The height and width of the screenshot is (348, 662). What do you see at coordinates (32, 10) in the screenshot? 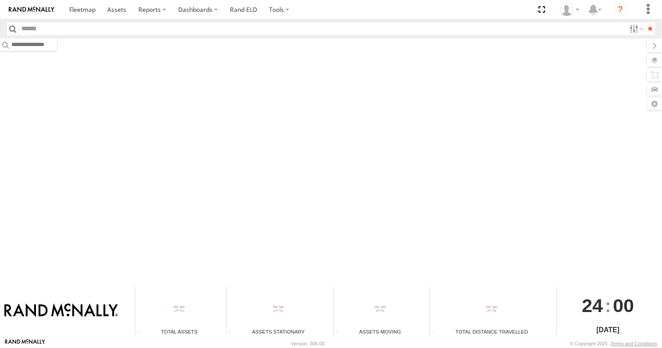
I see `img: rand-logo.svg` at bounding box center [32, 10].